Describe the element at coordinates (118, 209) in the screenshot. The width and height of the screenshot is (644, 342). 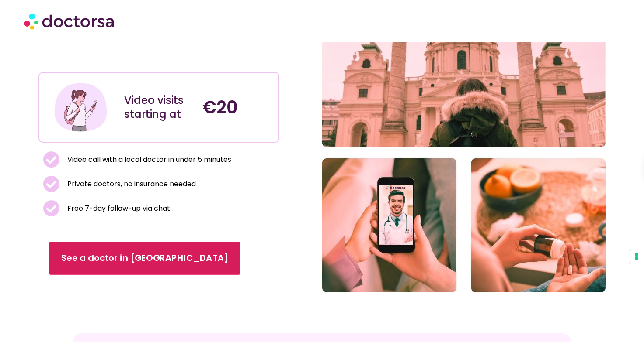
I see `span: Free 7-day follow-up via chat` at that location.